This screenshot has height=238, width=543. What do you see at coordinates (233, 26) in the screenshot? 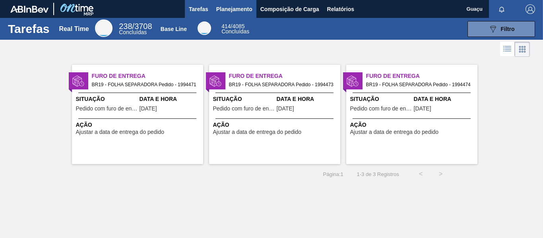
I see `span: / 4085` at bounding box center [233, 26].